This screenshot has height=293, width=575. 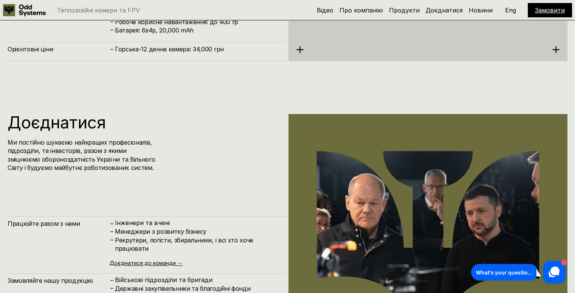 What do you see at coordinates (197, 232) in the screenshot?
I see `h4: Менеджери з розвитку бізнесу` at bounding box center [197, 232].